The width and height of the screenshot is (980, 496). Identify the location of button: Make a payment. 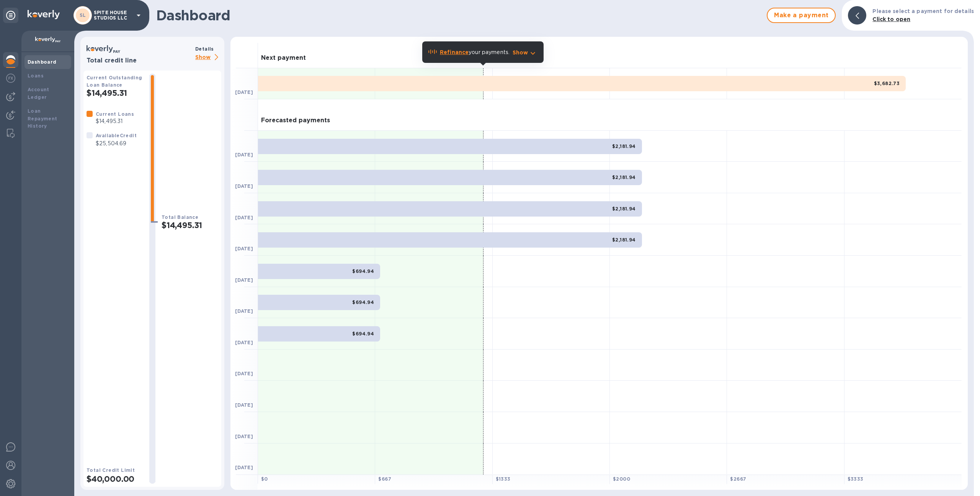
(801, 15).